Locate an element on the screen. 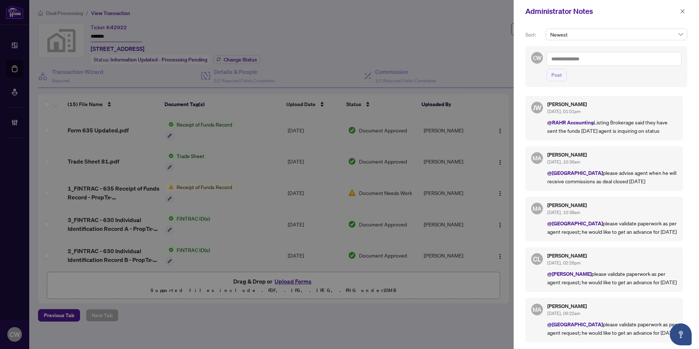  span: @RAHR Accounting is located at coordinates (570, 122).